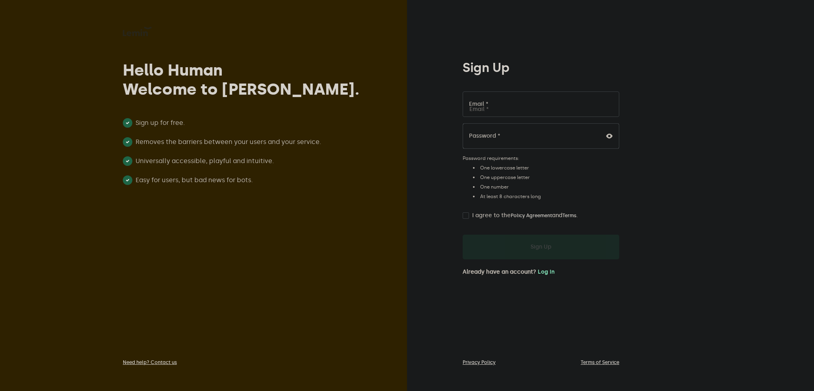  Describe the element at coordinates (244, 123) in the screenshot. I see `li: Sign up for free.` at that location.